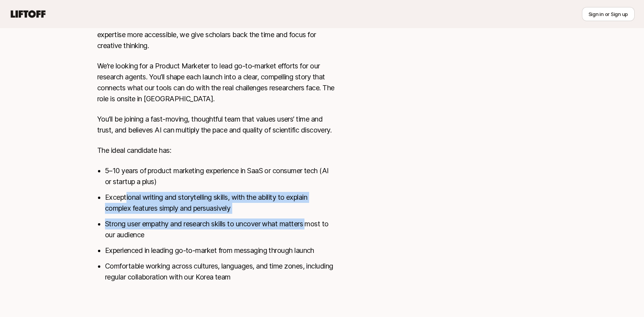 The height and width of the screenshot is (317, 644). I want to click on li: Comfortable working across cultures, languages, and time zones, including regular collaboration w..., so click(220, 272).